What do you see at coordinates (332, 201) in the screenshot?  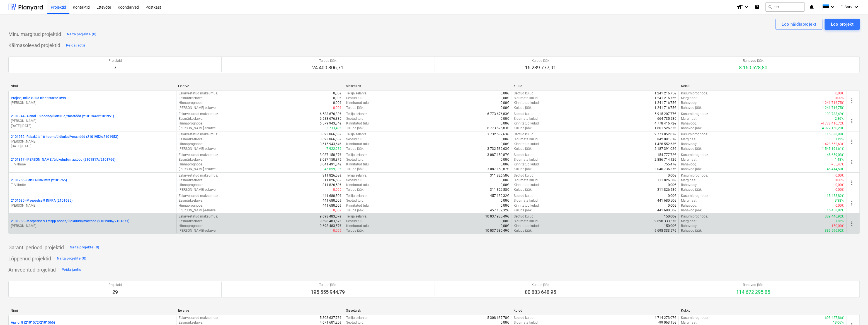 I see `p: 441 680,50€` at bounding box center [332, 201].